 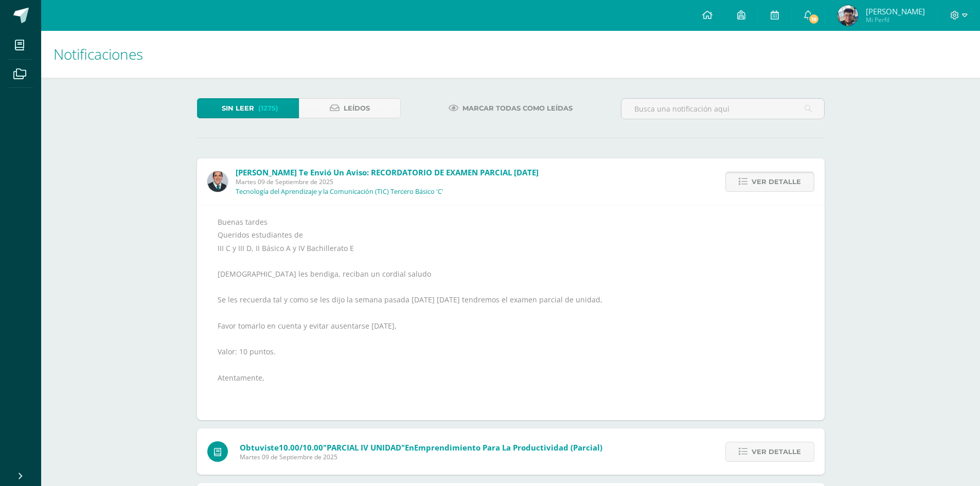 What do you see at coordinates (364, 448) in the screenshot?
I see `span: "PARCIAL IV UNIDAD"` at bounding box center [364, 448].